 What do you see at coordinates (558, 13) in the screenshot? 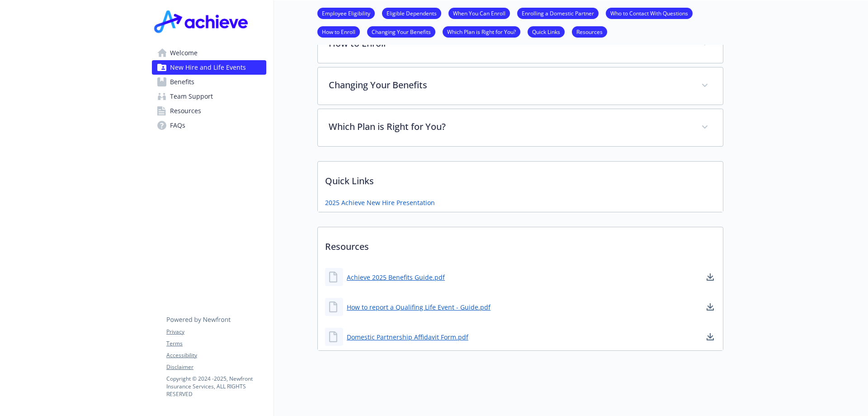
I see `a: Enrolling a Domestic Partner` at bounding box center [558, 13].